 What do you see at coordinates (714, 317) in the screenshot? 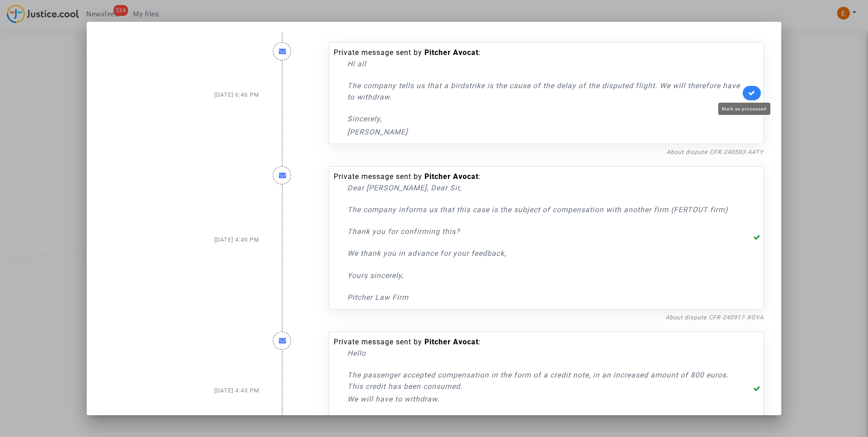
I see `a: About dispute CFR-240917-XGVA` at bounding box center [714, 317].